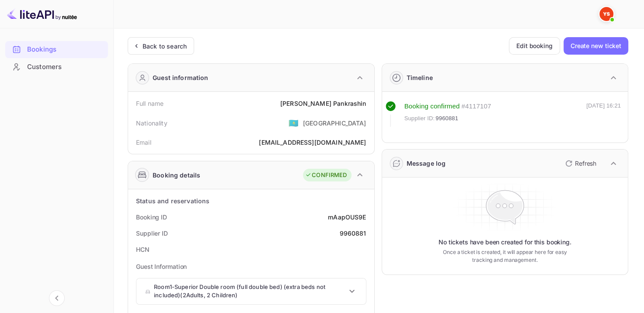 Image resolution: width=644 pixels, height=313 pixels. What do you see at coordinates (57, 298) in the screenshot?
I see `button: Collapse navigation` at bounding box center [57, 298].